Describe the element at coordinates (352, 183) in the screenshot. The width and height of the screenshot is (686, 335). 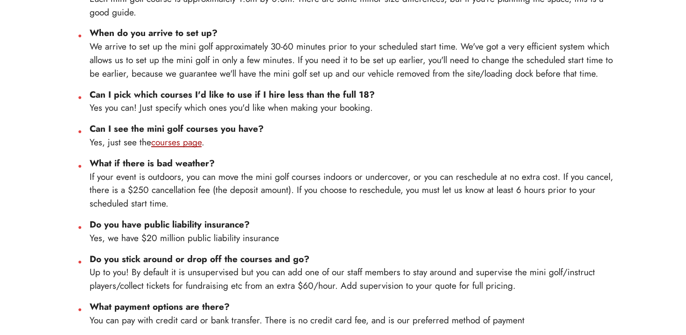
I see `li: If your event is outdoors, you can move the mini golf courses indoors or undercover, or you can r...` at that location.